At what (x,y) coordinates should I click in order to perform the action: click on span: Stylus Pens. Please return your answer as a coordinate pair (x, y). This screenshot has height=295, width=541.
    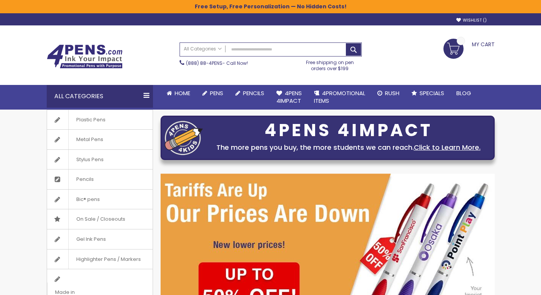
    Looking at the image, I should click on (90, 160).